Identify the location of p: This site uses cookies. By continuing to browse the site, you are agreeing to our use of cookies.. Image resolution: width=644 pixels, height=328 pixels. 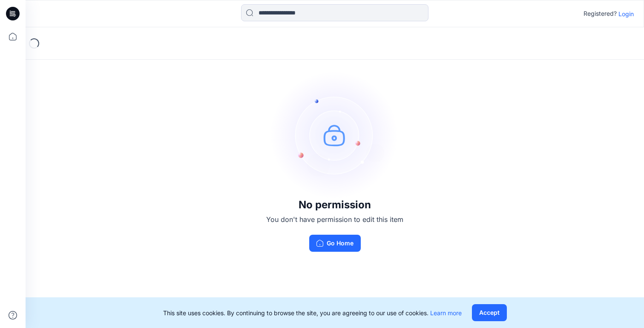
(312, 313).